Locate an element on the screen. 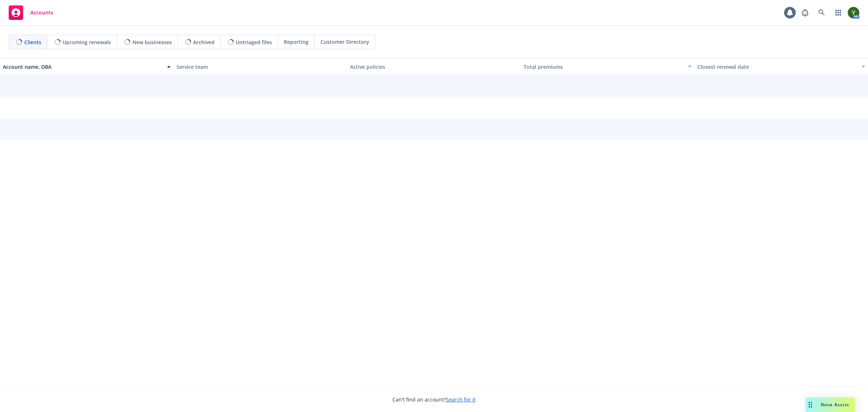 The height and width of the screenshot is (412, 868). button: Closest renewal date is located at coordinates (781, 67).